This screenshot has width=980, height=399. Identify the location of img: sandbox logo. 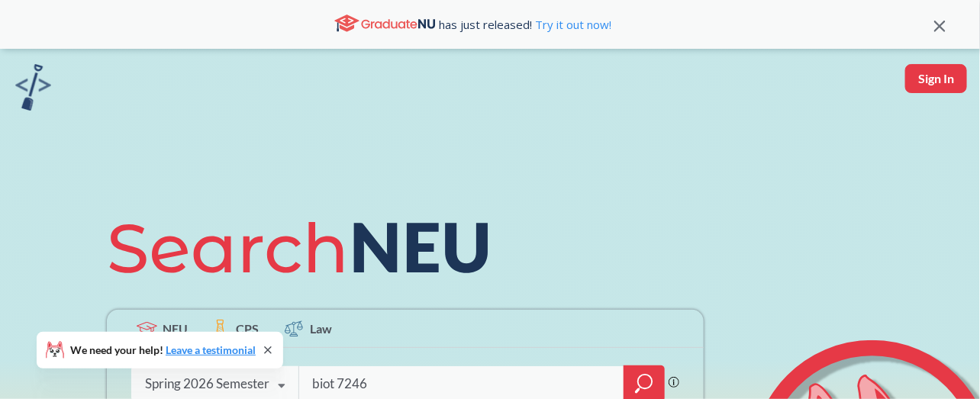
(33, 87).